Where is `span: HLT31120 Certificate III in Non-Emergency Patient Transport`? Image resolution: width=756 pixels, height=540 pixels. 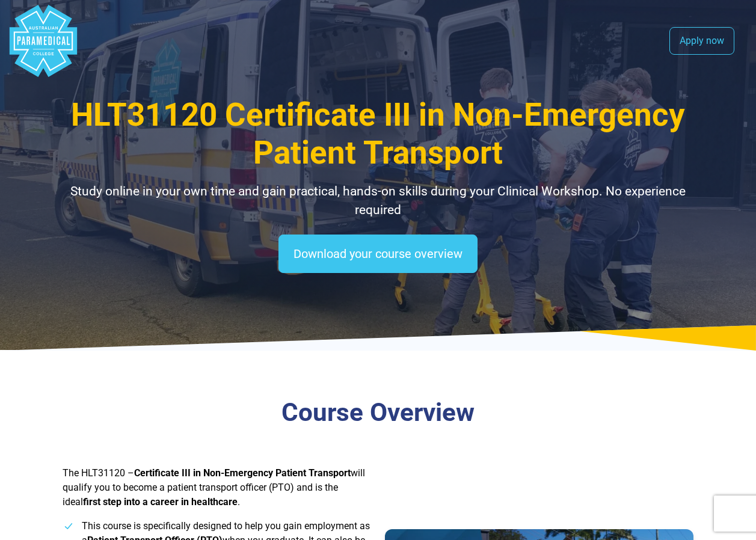
span: HLT31120 Certificate III in Non-Emergency Patient Transport is located at coordinates (378, 134).